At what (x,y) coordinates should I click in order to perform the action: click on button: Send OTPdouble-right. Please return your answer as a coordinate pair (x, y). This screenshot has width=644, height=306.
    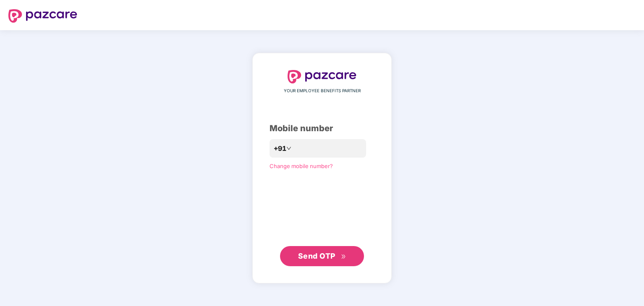
    Looking at the image, I should click on (322, 256).